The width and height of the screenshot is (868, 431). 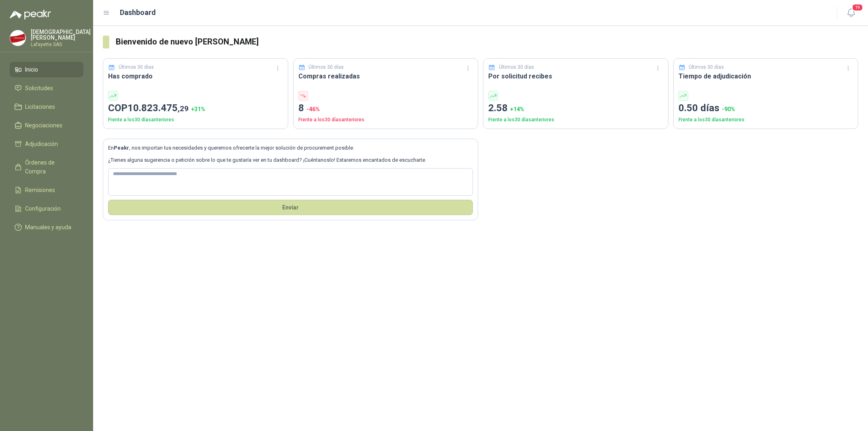 What do you see at coordinates (44, 126) in the screenshot?
I see `span: Negociaciones` at bounding box center [44, 126].